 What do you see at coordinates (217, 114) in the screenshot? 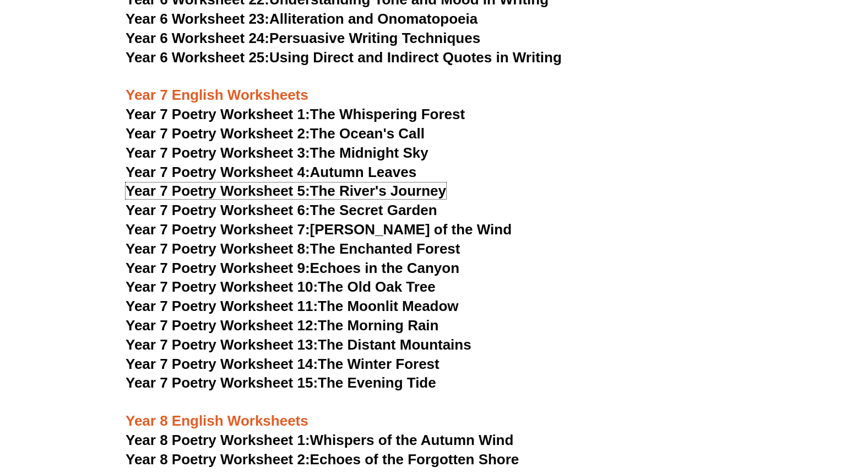
I see `span: Year 7 Poetry Worksheet 1:` at bounding box center [217, 114].